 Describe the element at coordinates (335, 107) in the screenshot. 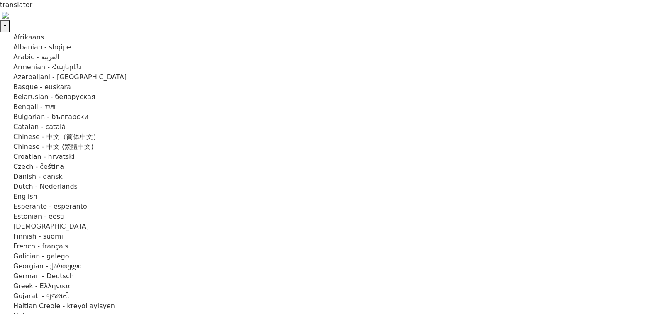

I see `a: Bengali - বাংলা` at that location.